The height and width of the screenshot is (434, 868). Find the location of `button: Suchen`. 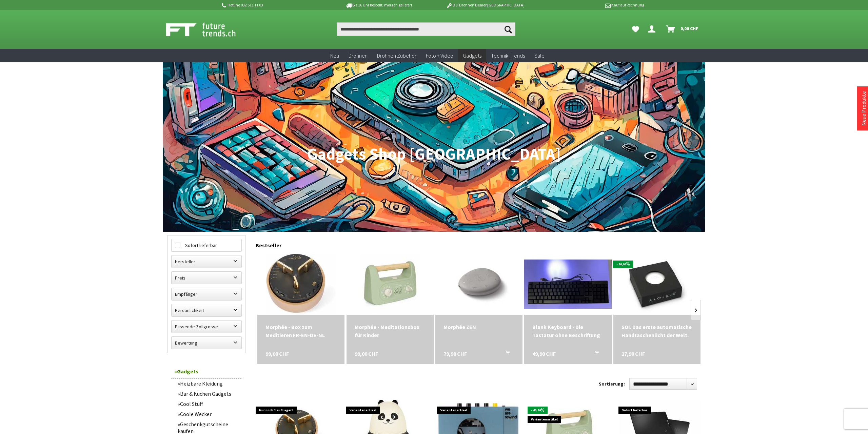

button: Suchen is located at coordinates (508, 29).